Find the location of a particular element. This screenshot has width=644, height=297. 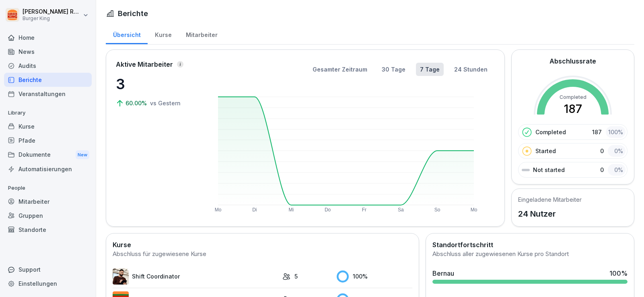

a: Übersicht is located at coordinates (127, 34).